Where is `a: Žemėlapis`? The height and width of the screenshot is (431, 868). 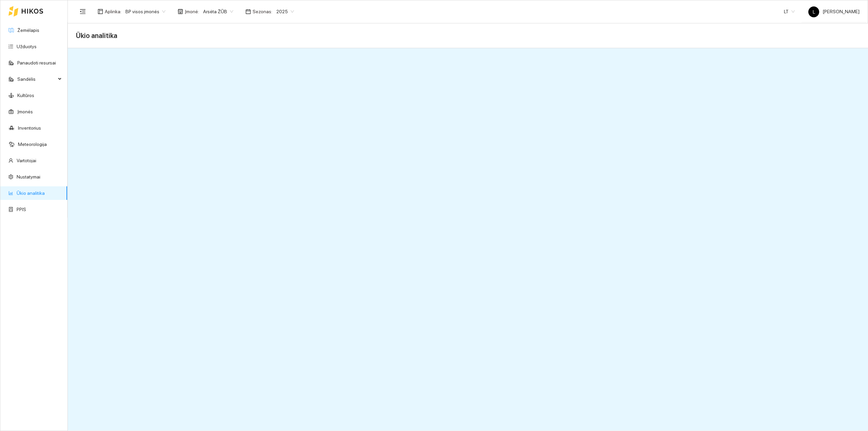
a: Žemėlapis is located at coordinates (28, 30).